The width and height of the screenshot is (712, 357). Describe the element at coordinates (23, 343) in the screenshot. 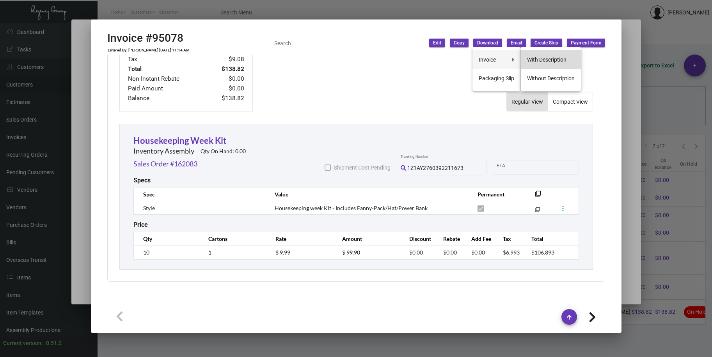

I see `div: Current version:` at that location.